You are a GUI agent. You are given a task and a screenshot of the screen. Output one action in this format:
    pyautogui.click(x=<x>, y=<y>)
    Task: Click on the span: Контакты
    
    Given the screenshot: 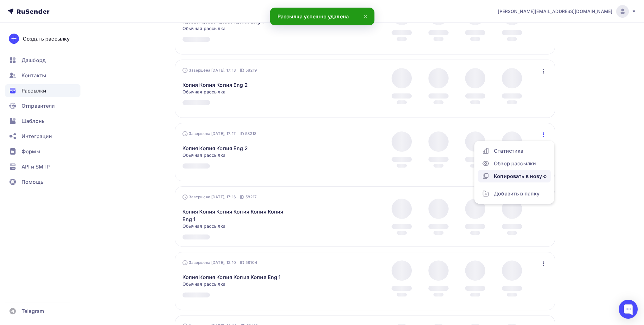 What is the action you would take?
    pyautogui.click(x=33, y=75)
    